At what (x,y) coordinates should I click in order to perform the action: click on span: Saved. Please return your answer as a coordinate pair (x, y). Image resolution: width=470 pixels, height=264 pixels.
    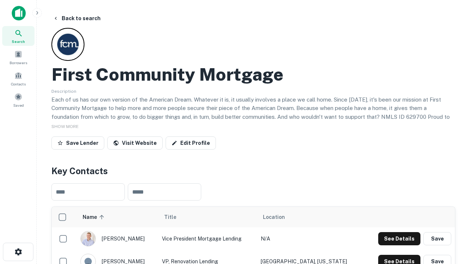
    Looking at the image, I should click on (18, 105).